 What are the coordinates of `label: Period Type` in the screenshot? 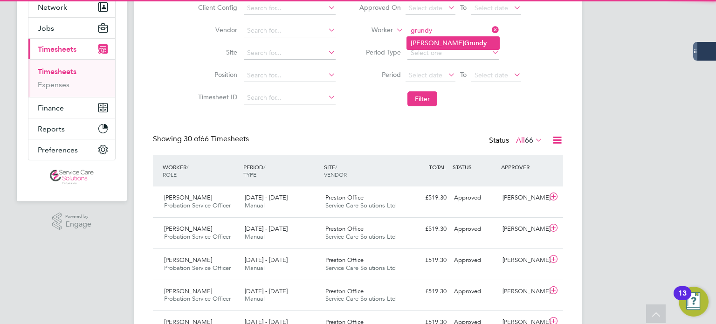 It's located at (380, 52).